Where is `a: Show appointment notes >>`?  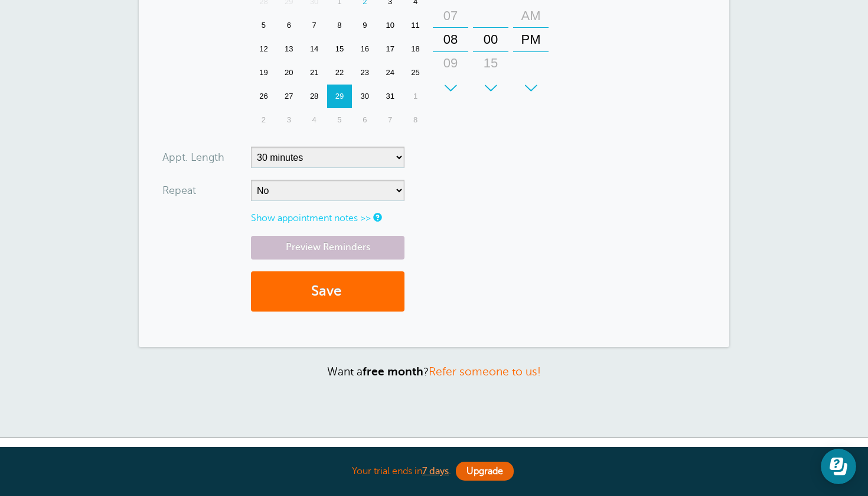
a: Show appointment notes >> is located at coordinates (311, 218).